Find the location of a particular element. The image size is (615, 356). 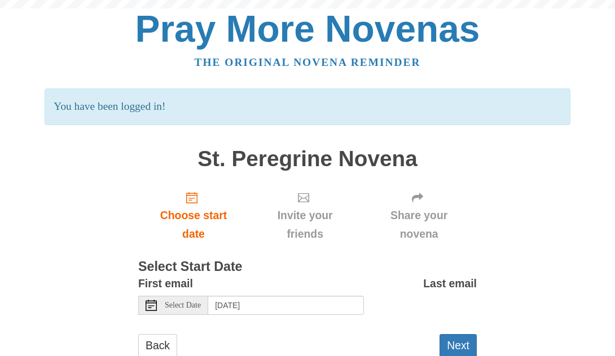

span: Invite your friends is located at coordinates (304, 225).